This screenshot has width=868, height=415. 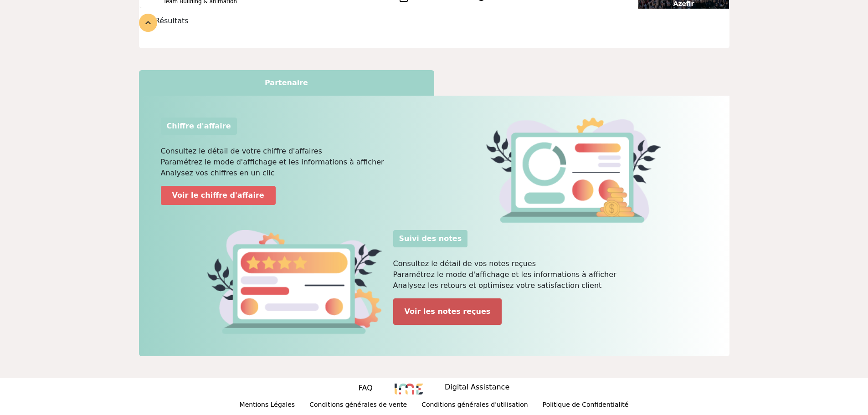 I want to click on p: Politique de Confidentialité, so click(x=586, y=405).